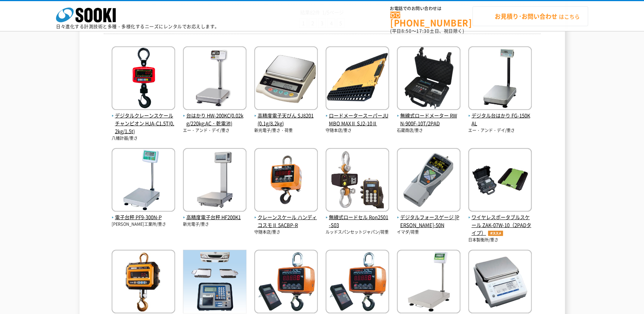 The height and width of the screenshot is (314, 644). I want to click on img: Ron2501-S03, so click(357, 181).